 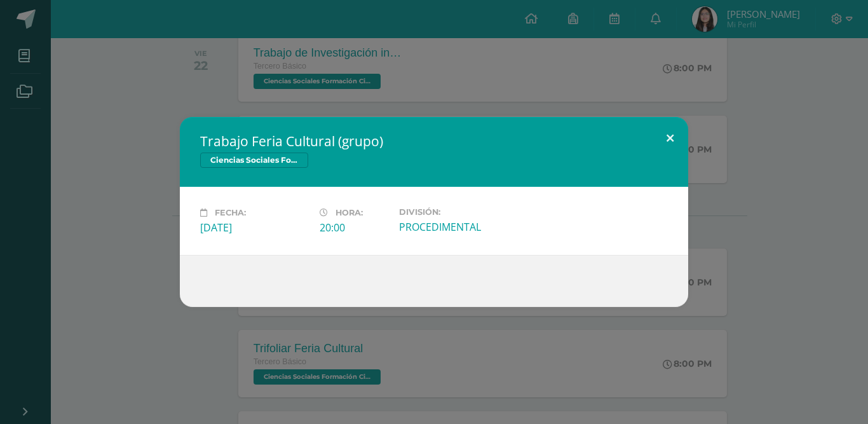 I want to click on label: División:, so click(x=454, y=212).